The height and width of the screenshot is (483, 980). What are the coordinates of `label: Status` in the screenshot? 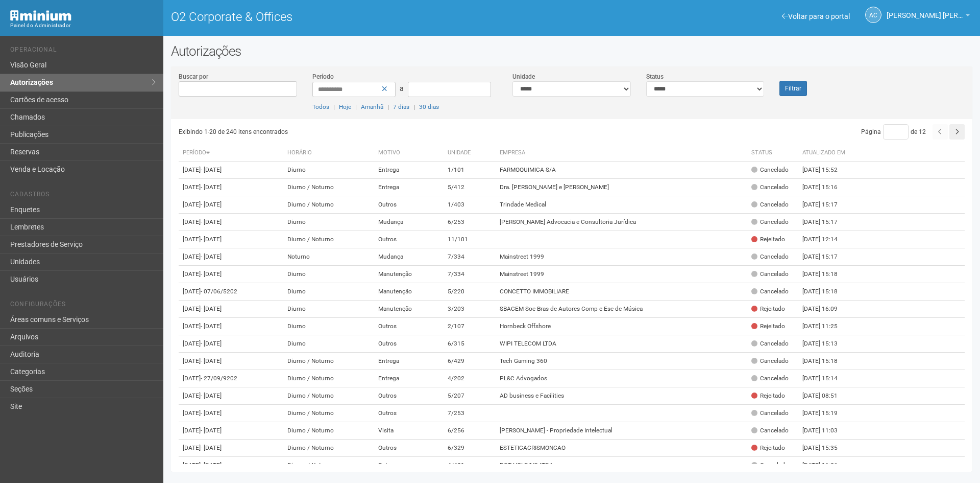 It's located at (655, 76).